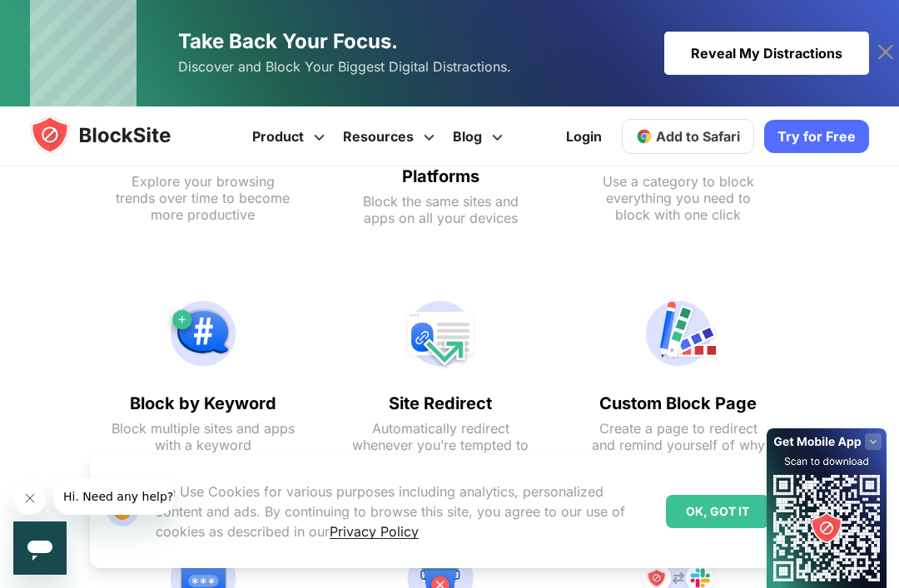  I want to click on text: Block the same sites and apps on all your devices, so click(440, 209).